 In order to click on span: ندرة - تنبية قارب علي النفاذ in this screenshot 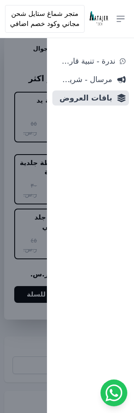, I will do `click(85, 61)`.